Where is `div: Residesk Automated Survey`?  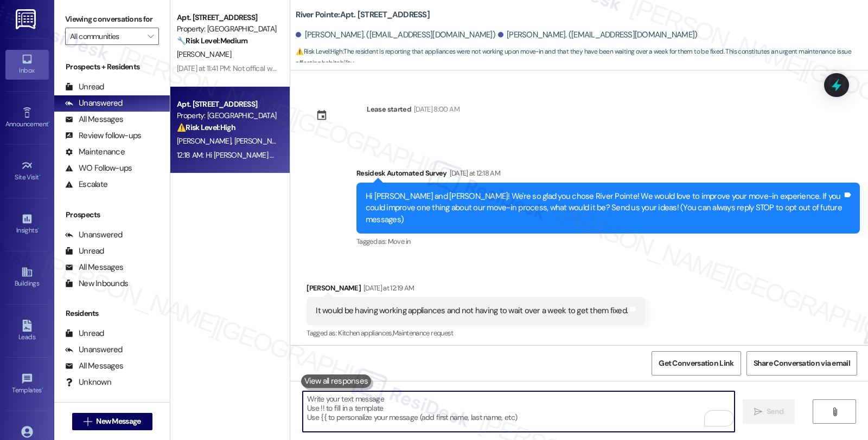 div: Residesk Automated Survey is located at coordinates (608, 175).